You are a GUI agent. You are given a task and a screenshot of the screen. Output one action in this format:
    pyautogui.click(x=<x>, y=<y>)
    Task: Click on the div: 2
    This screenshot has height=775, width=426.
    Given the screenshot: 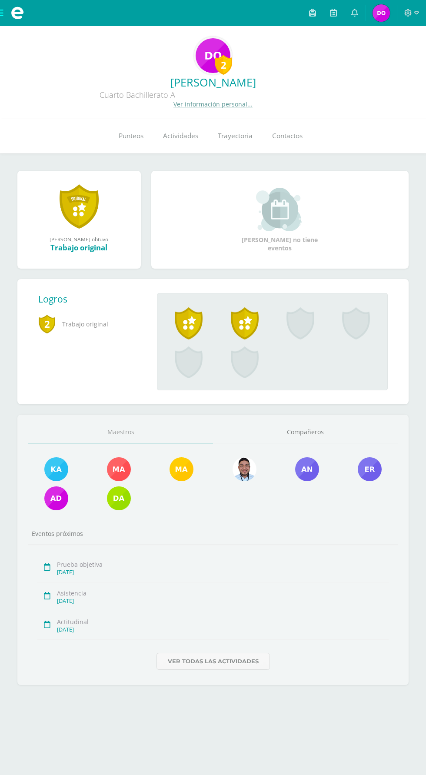 What is the action you would take?
    pyautogui.click(x=223, y=65)
    